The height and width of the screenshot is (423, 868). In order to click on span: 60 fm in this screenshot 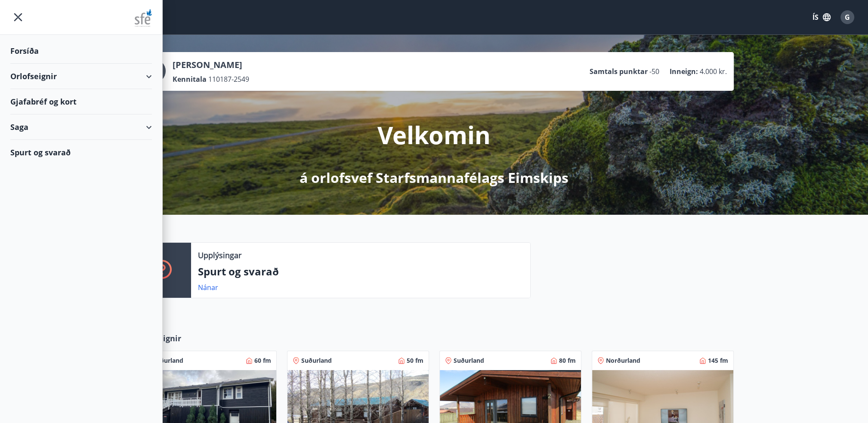, I will do `click(262, 361)`.